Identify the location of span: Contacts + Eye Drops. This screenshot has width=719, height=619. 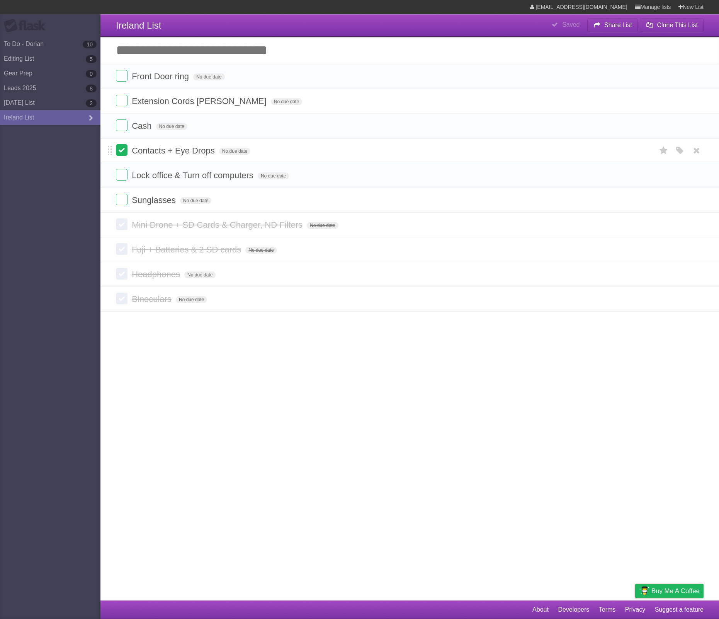
(174, 150).